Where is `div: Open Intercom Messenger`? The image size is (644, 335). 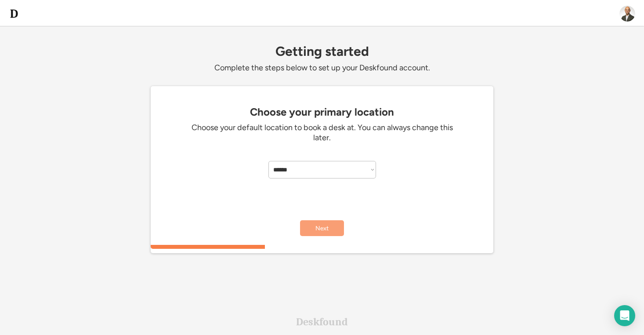
div: Open Intercom Messenger is located at coordinates (624, 315).